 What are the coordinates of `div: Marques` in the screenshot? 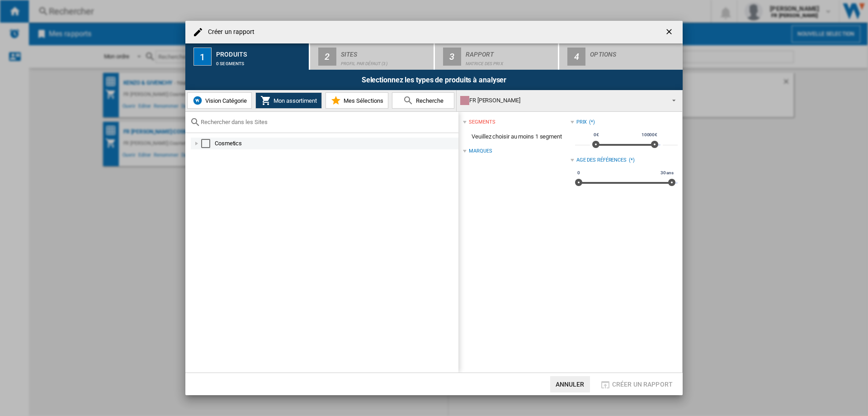 It's located at (480, 151).